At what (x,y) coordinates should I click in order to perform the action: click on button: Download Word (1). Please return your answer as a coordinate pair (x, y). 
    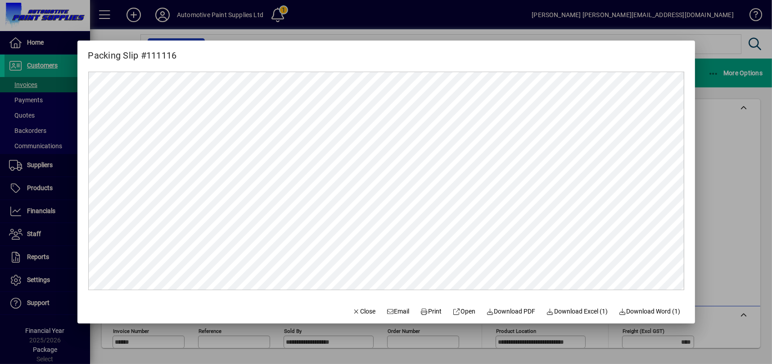
    Looking at the image, I should click on (649, 311).